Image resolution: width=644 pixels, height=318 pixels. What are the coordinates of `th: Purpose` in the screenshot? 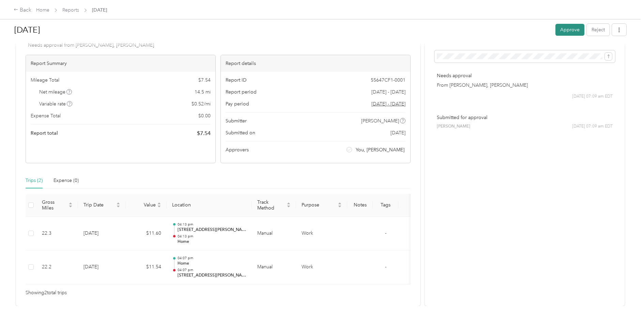 It's located at (321, 205).